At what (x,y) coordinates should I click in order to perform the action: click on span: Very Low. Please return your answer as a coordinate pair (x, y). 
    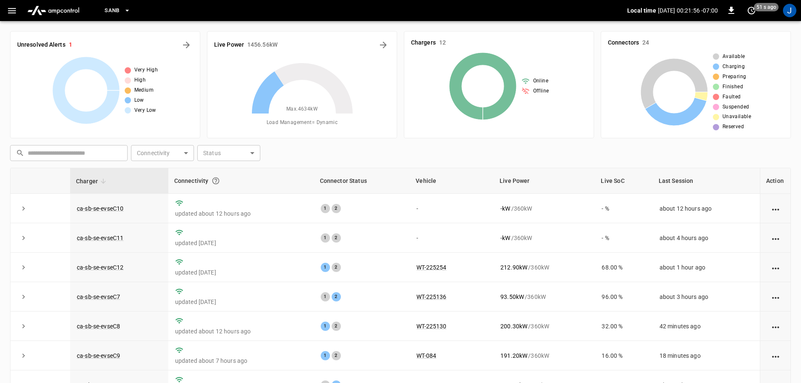
    Looking at the image, I should click on (145, 110).